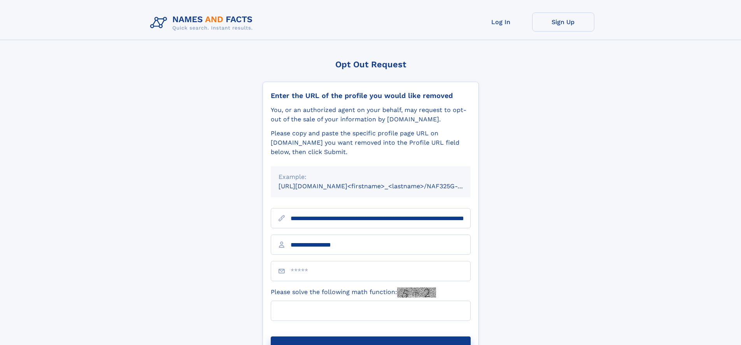 The image size is (741, 345). I want to click on div: You, or an authorized agent on your behalf, may request to opt-out of the sale of your informatio..., so click(371, 115).